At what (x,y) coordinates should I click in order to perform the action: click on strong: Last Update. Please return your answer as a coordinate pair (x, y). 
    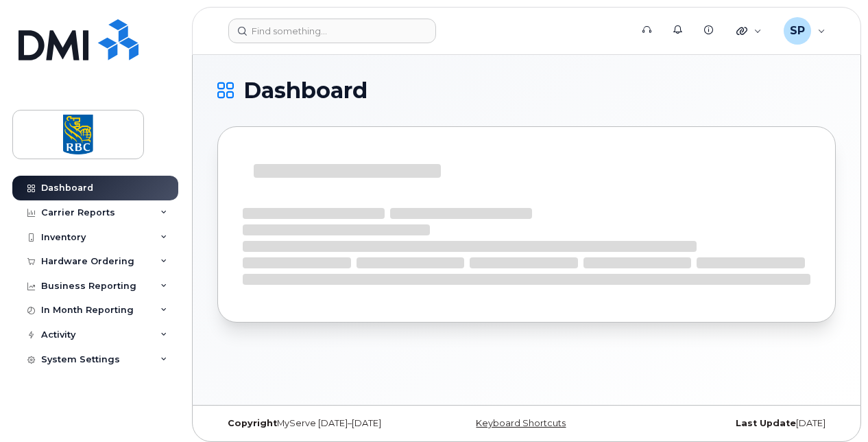
    Looking at the image, I should click on (766, 423).